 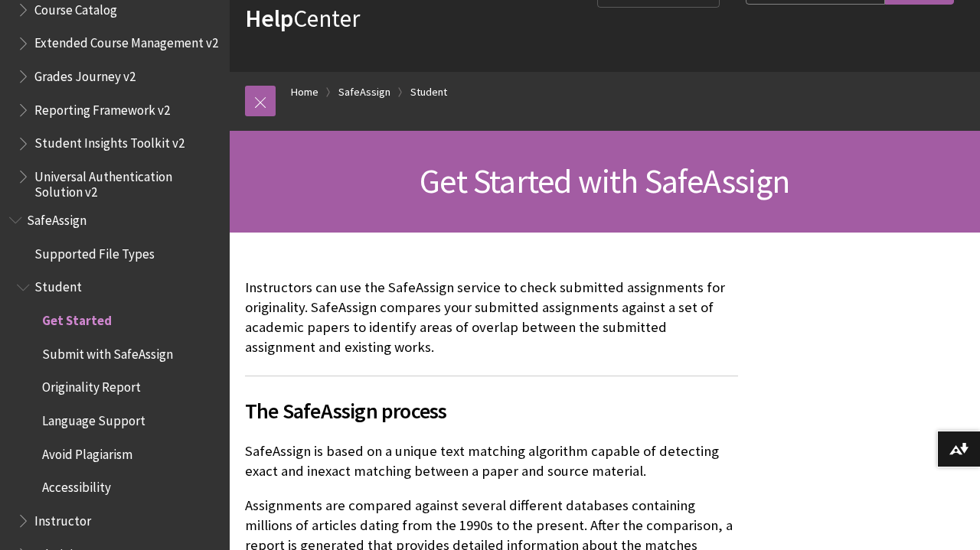 What do you see at coordinates (492, 461) in the screenshot?
I see `p: SafeAssign is based on a unique text matching algorithm capable of detecting exact and inexact ma...` at bounding box center [492, 461].